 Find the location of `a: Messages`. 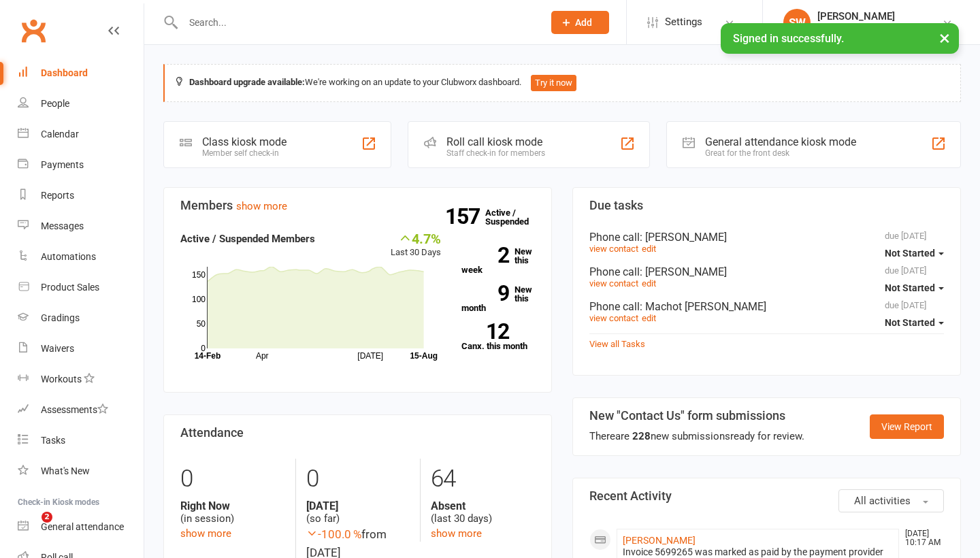

a: Messages is located at coordinates (80, 226).